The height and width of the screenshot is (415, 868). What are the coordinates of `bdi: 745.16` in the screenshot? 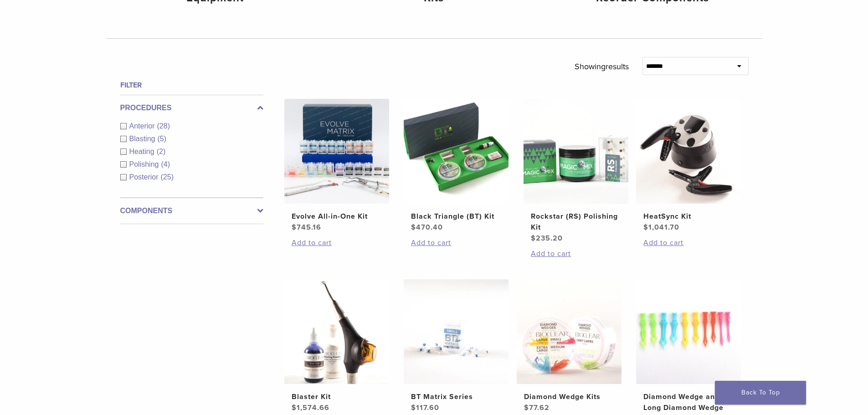 It's located at (306, 227).